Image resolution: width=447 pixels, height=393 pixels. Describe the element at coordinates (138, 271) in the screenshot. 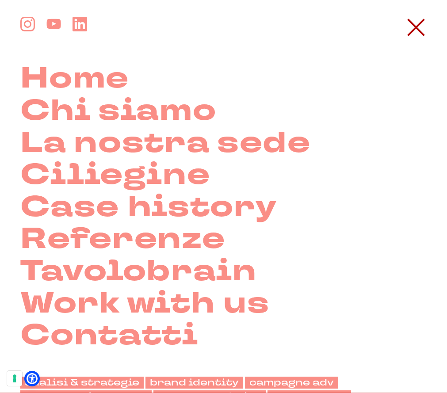

I see `a: Tavolobrain` at that location.